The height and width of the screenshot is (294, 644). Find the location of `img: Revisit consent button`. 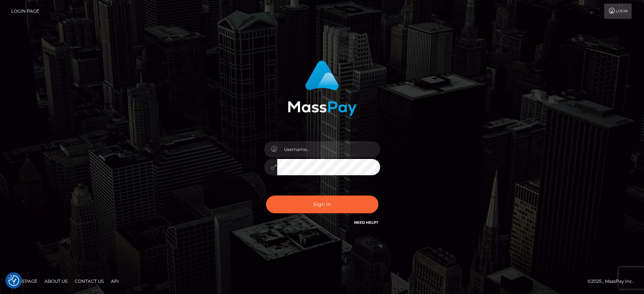

img: Revisit consent button is located at coordinates (14, 280).